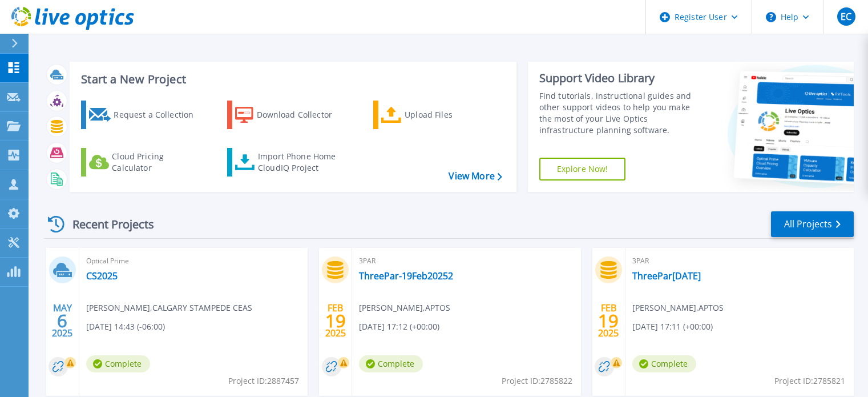 The width and height of the screenshot is (868, 397). Describe the element at coordinates (475, 176) in the screenshot. I see `a: View More` at that location.